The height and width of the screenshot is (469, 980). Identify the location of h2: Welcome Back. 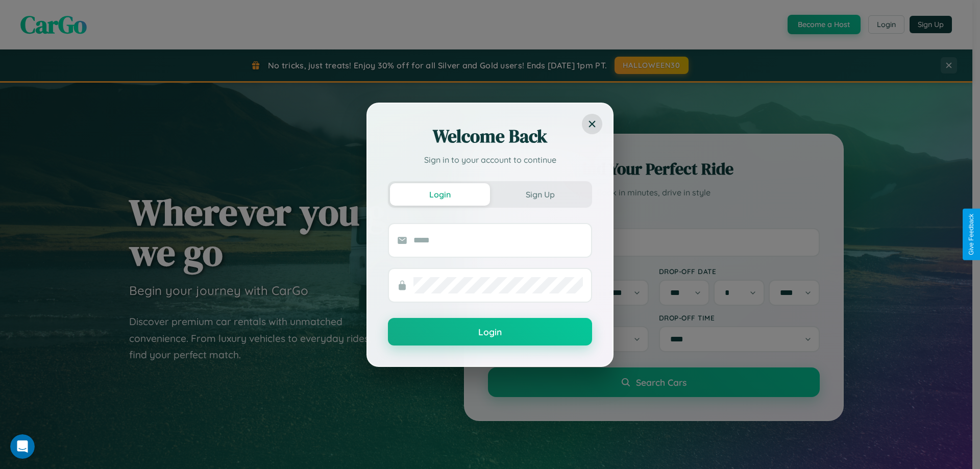
(490, 136).